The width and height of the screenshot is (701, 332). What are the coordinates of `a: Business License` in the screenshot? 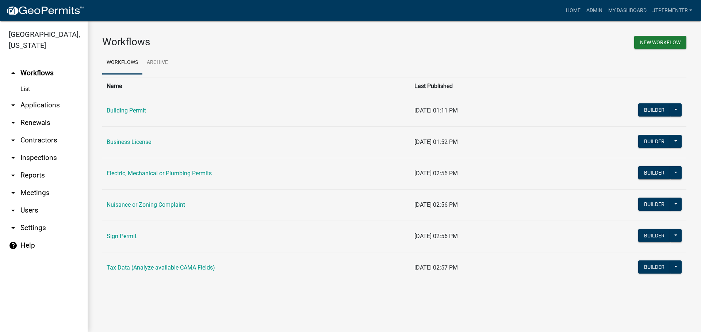 It's located at (129, 142).